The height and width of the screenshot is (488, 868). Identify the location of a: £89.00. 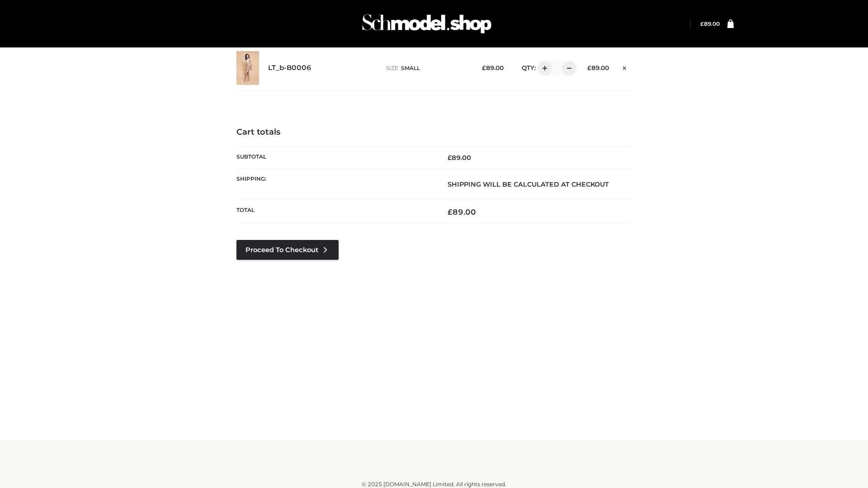
(710, 24).